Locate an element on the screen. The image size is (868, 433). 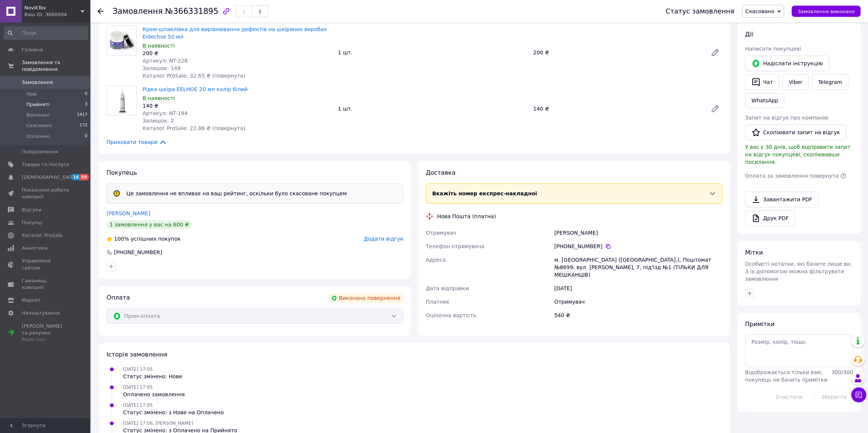
span: Історія замовлення is located at coordinates (137, 355).